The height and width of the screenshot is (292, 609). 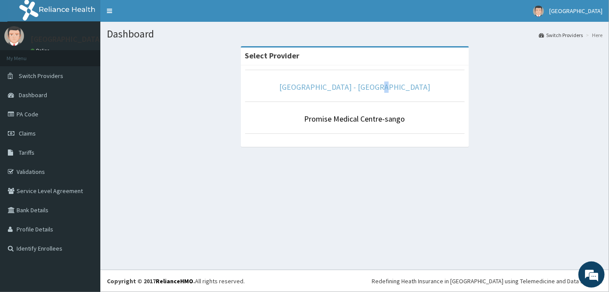 I want to click on span: Dashboard, so click(x=33, y=95).